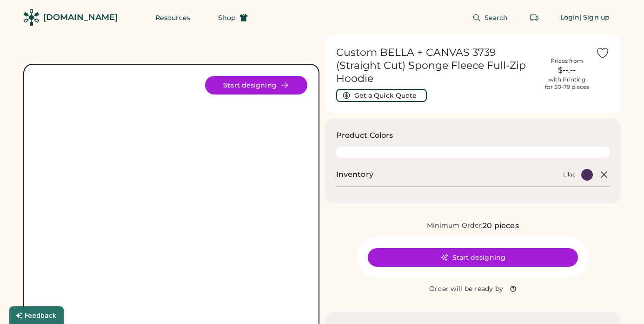 Image resolution: width=644 pixels, height=324 pixels. Describe the element at coordinates (490, 18) in the screenshot. I see `button: Search` at that location.